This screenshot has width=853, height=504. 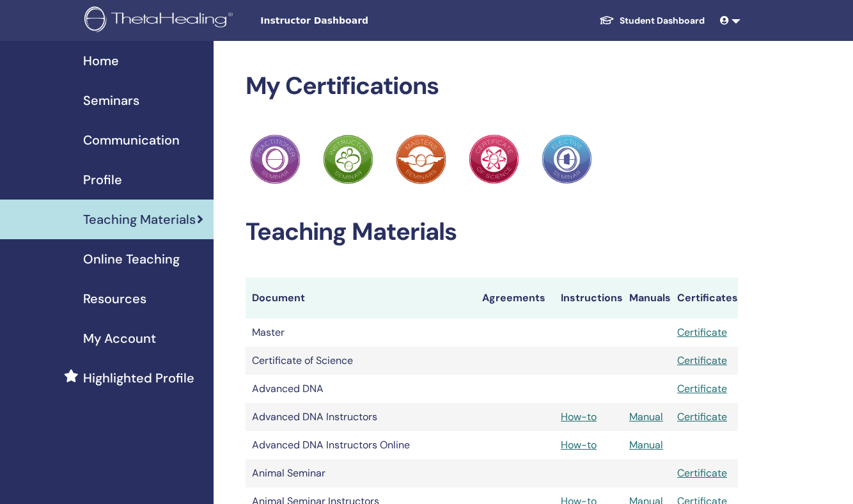 I want to click on span: Home, so click(x=101, y=61).